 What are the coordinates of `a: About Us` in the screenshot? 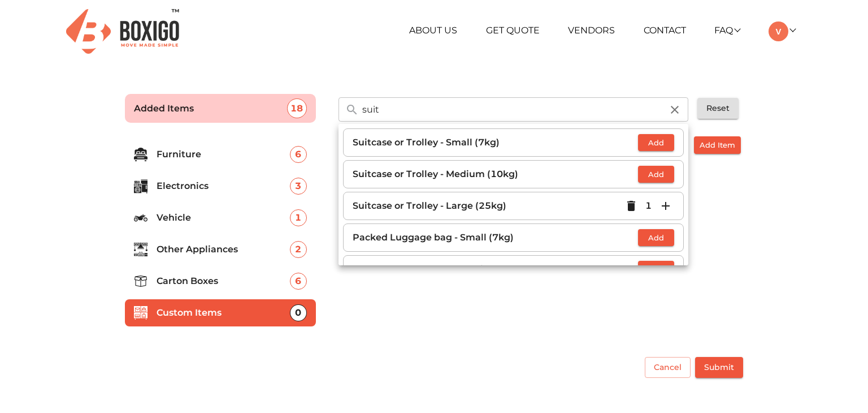 It's located at (433, 30).